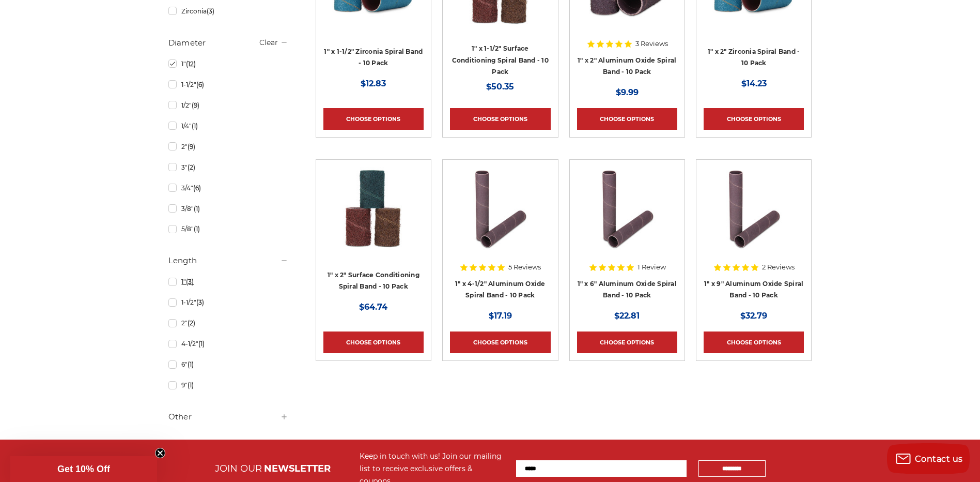  What do you see at coordinates (627, 315) in the screenshot?
I see `span: $22.81` at bounding box center [627, 315].